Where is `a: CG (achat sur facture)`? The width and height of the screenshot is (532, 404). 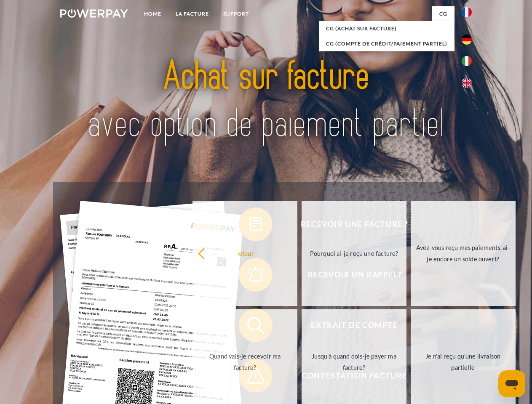 a: CG (achat sur facture) is located at coordinates (387, 29).